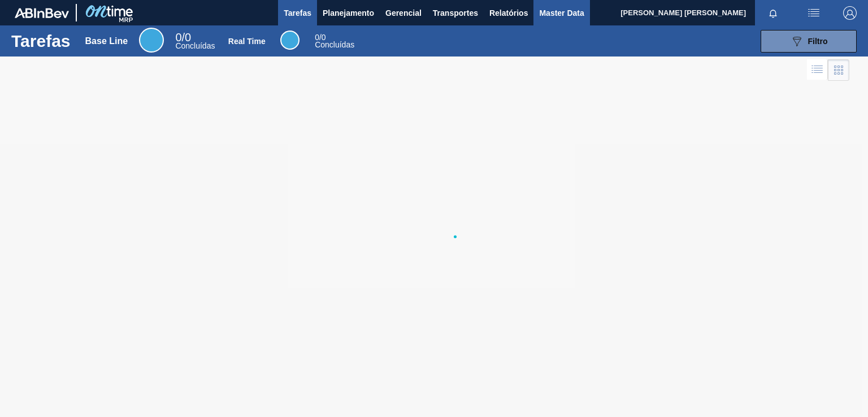  I want to click on span: Tarefas, so click(297, 13).